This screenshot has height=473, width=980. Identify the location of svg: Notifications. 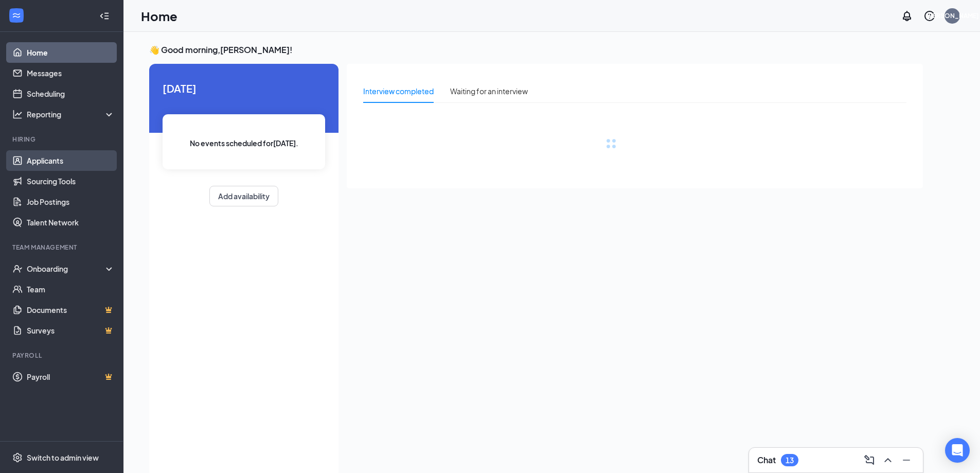
(907, 16).